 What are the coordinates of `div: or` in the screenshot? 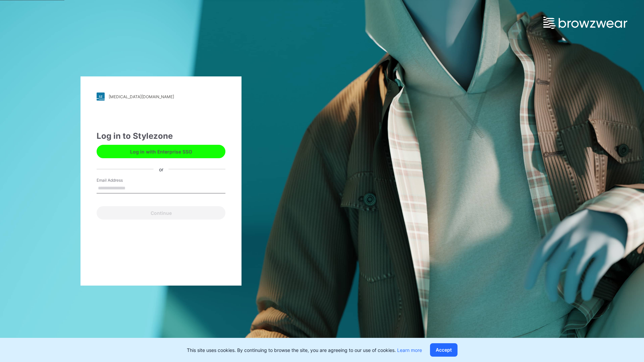 It's located at (161, 169).